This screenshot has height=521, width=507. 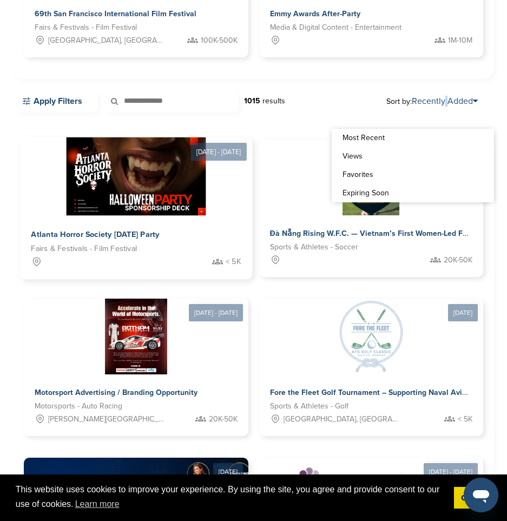 I want to click on strong: 1015, so click(x=252, y=101).